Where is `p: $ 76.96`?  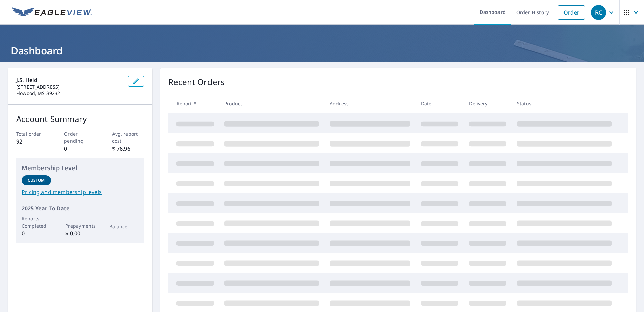
p: $ 76.96 is located at coordinates (128, 148).